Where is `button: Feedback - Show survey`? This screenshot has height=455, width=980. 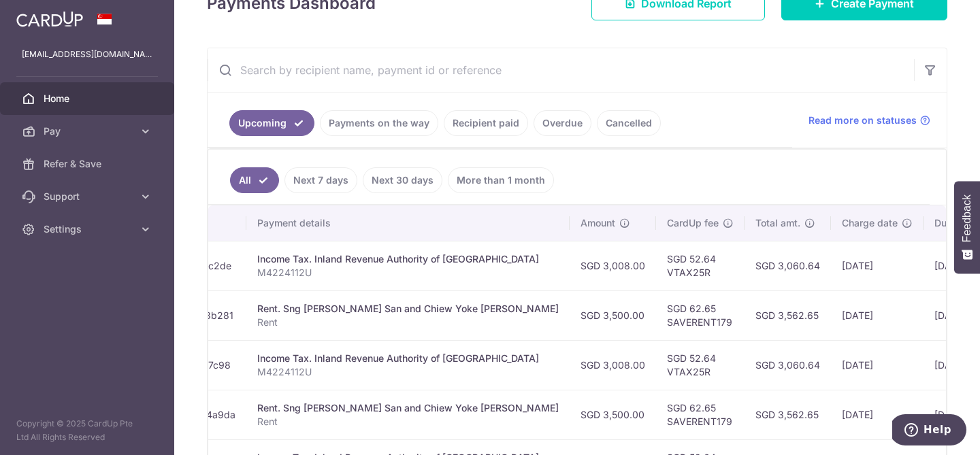 button: Feedback - Show survey is located at coordinates (967, 228).